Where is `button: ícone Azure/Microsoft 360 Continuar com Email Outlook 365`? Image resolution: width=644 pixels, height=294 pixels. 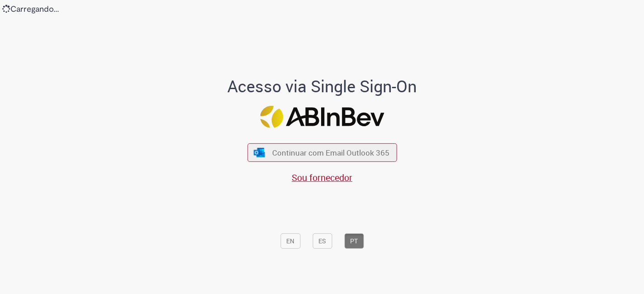
button: ícone Azure/Microsoft 360 Continuar com Email Outlook 365 is located at coordinates (322, 153).